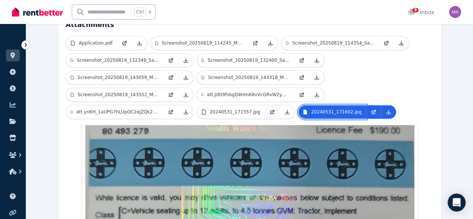  What do you see at coordinates (117, 112) in the screenshot?
I see `p: att.ynKH_1aUPG7hLUpOC2ejZQk25bxgpxLsCIyJTbOevIc.jpg.jpeg` at bounding box center [117, 112].